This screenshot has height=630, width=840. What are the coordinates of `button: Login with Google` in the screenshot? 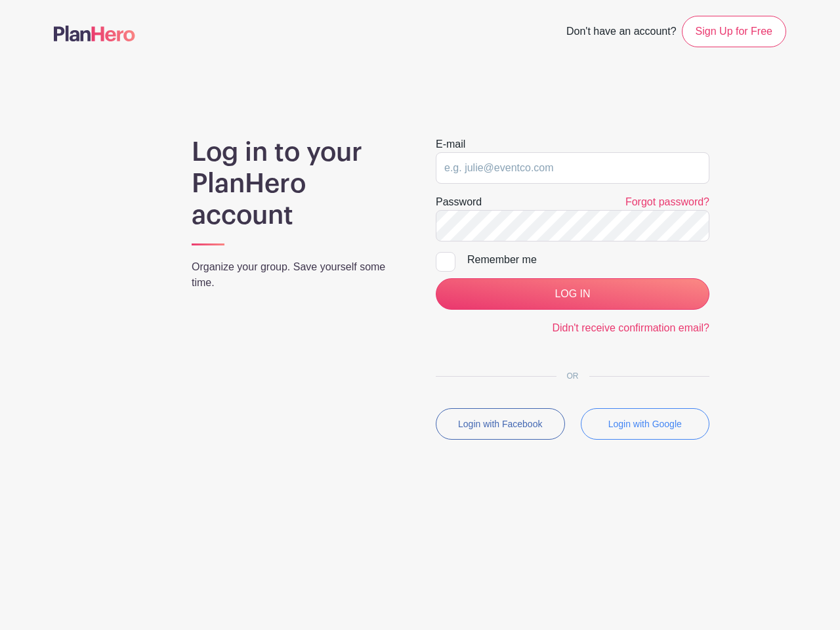 It's located at (645, 423).